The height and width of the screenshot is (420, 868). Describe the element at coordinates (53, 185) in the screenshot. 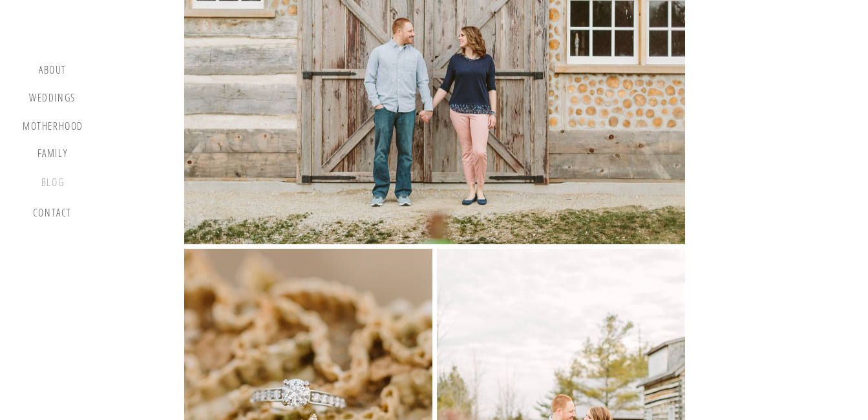

I see `div: blog` at that location.